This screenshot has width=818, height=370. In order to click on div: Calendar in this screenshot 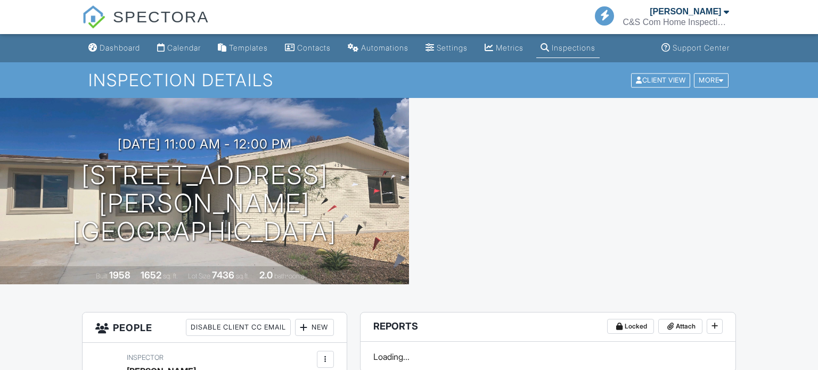, I will do `click(184, 47)`.